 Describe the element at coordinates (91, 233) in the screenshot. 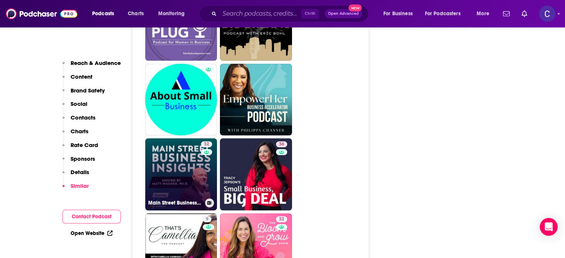

I see `a: Open Website` at that location.